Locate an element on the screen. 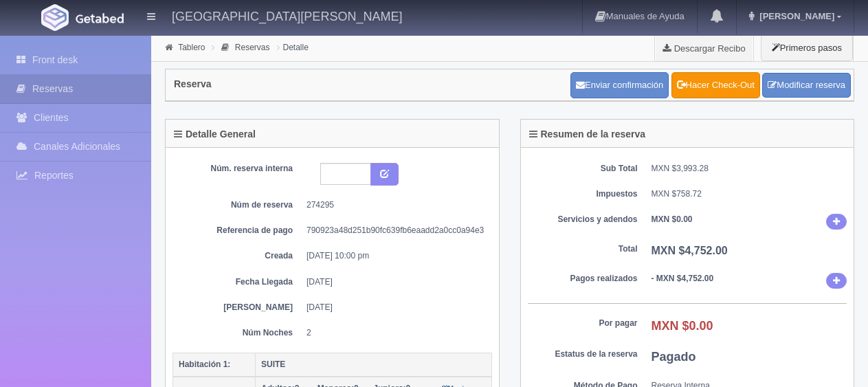 The image size is (868, 387). th: SUITE is located at coordinates (374, 365).